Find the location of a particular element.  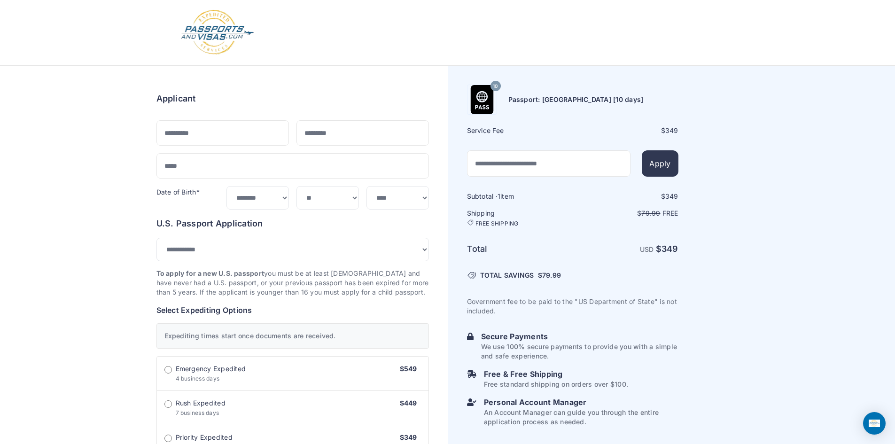

span: $349 is located at coordinates (408, 437).